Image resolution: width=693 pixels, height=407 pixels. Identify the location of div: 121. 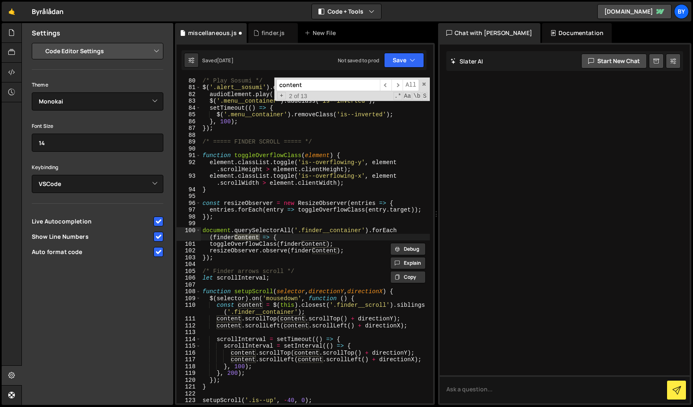
(188, 387).